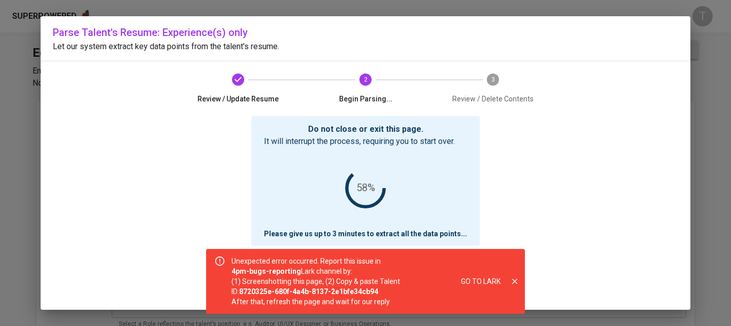 The image size is (731, 326). Describe the element at coordinates (365, 142) in the screenshot. I see `p: It will interrupt the process, requiring you to start over.` at that location.